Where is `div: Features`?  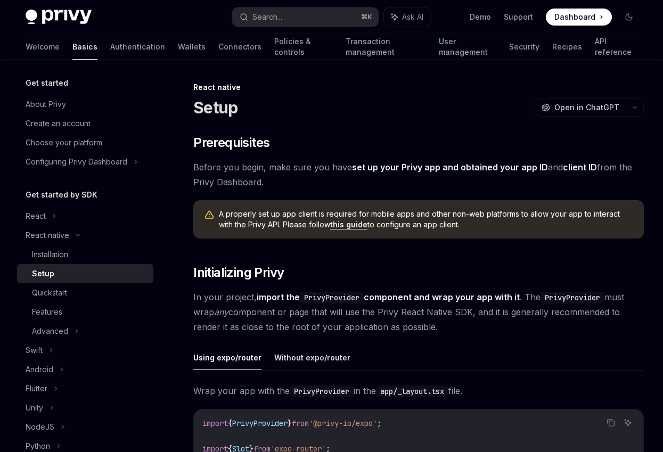 div: Features is located at coordinates (47, 312).